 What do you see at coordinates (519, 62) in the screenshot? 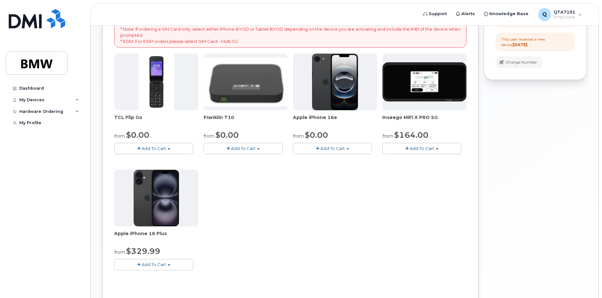
I see `button: Change Number` at bounding box center [519, 62].